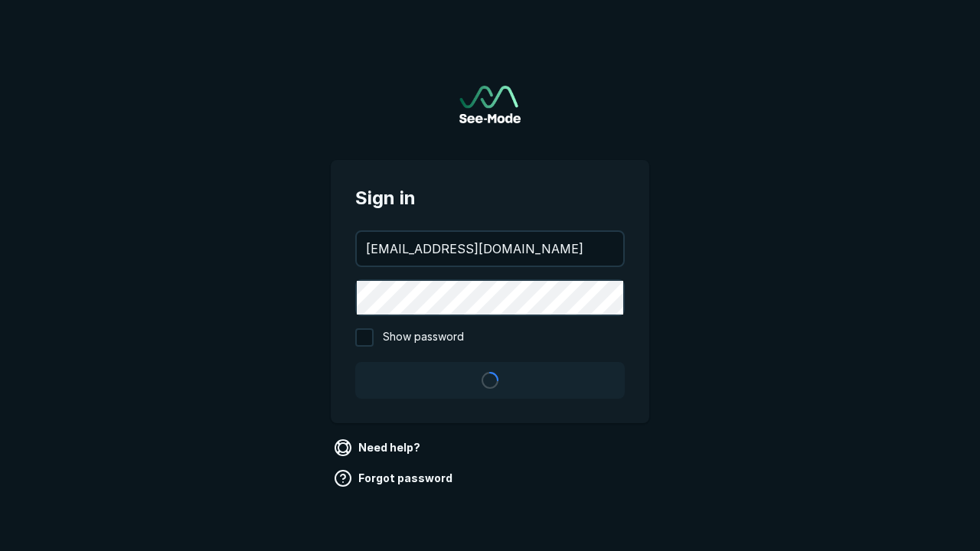 The width and height of the screenshot is (980, 551). What do you see at coordinates (490, 104) in the screenshot?
I see `img: See-Mode Logo` at bounding box center [490, 104].